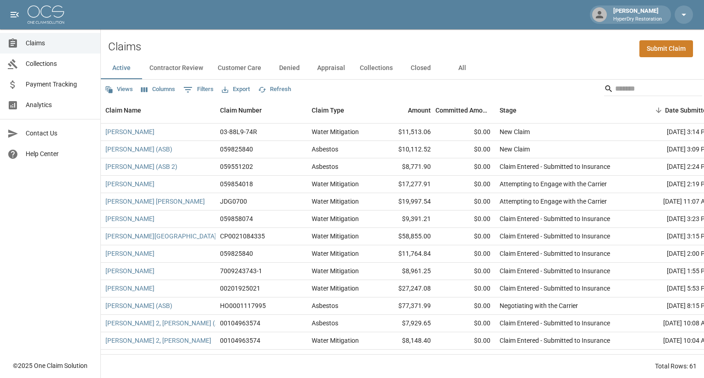 The image size is (704, 378). I want to click on div: $10,112.52, so click(405, 150).